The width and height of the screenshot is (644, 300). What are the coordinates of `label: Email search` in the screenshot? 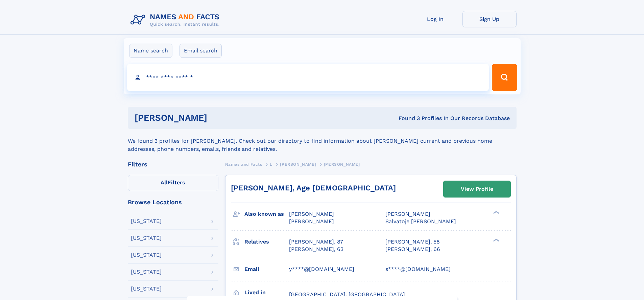 It's located at (200, 51).